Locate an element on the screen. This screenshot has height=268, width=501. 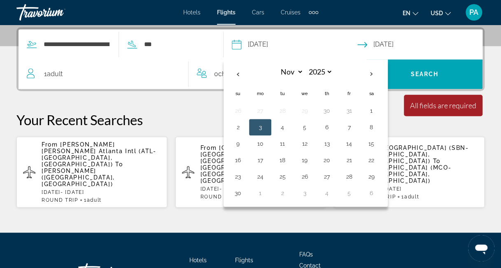
button: Day 15 is located at coordinates (372, 144).